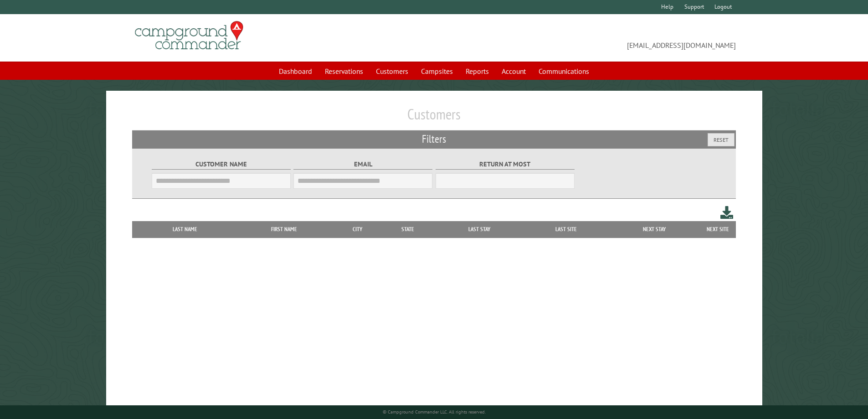  Describe the element at coordinates (434, 412) in the screenshot. I see `small: © Campground Commander LLC. All rights reserved.` at that location.